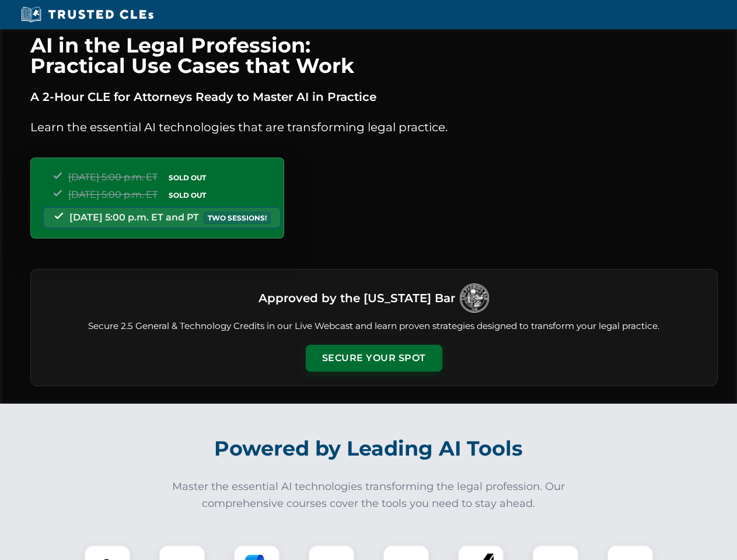 The height and width of the screenshot is (560, 737). I want to click on h2: Powered by Leading AI Tools, so click(368, 448).